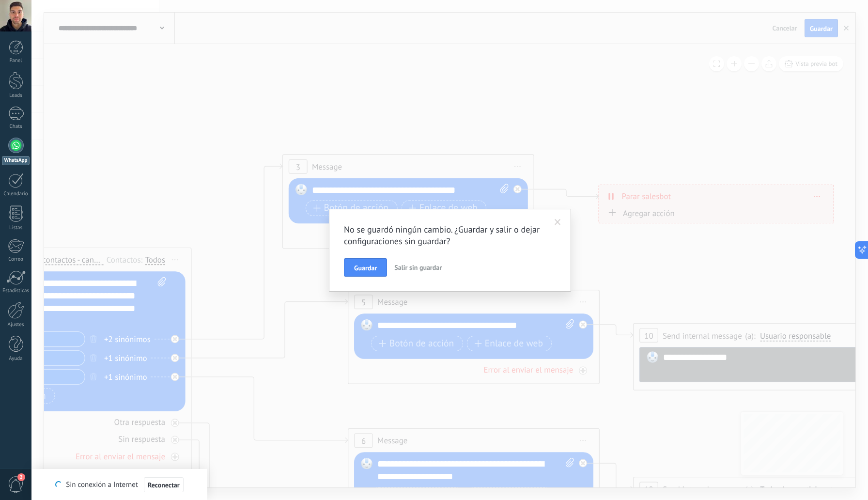 The image size is (868, 500). What do you see at coordinates (16, 359) in the screenshot?
I see `div: Ayuda` at bounding box center [16, 359].